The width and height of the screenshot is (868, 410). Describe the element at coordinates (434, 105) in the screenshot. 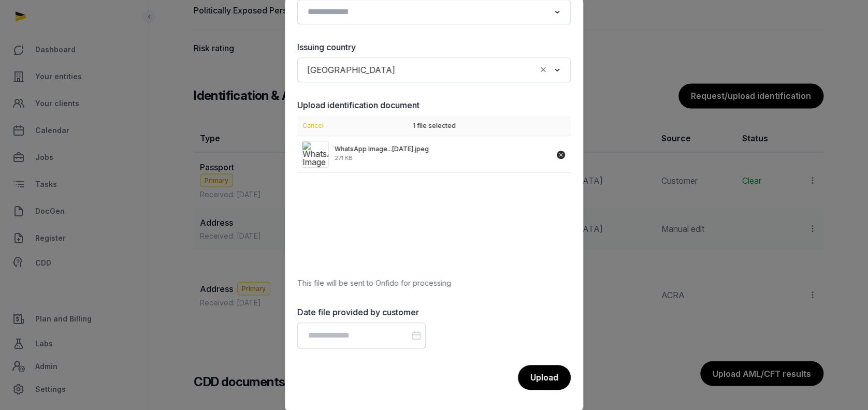

I see `label: Upload identification document` at that location.